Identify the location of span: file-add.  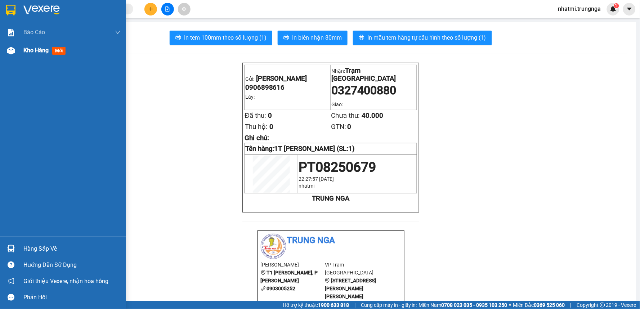
(168, 9).